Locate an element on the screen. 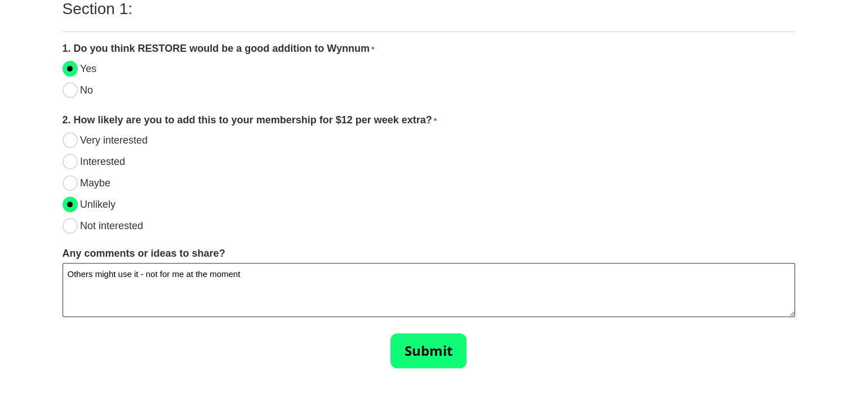 The height and width of the screenshot is (411, 857). legend: 1. Do you think RESTORE would be a good addition to Wynnum is located at coordinates (218, 48).